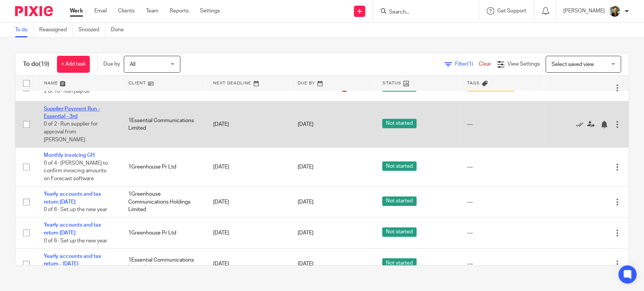 Image resolution: width=644 pixels, height=291 pixels. What do you see at coordinates (56, 29) in the screenshot?
I see `a: Reassigned` at bounding box center [56, 29].